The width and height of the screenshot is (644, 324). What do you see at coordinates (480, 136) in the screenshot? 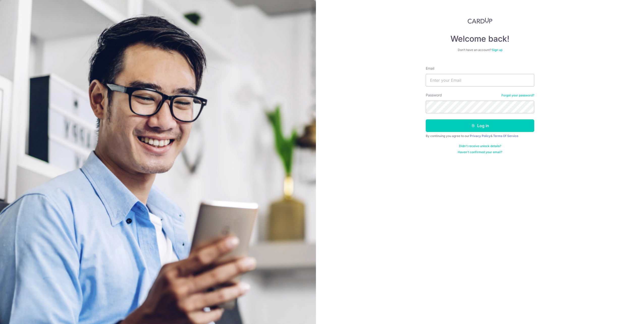
I see `div: By continuing you agree to our &` at bounding box center [480, 136].